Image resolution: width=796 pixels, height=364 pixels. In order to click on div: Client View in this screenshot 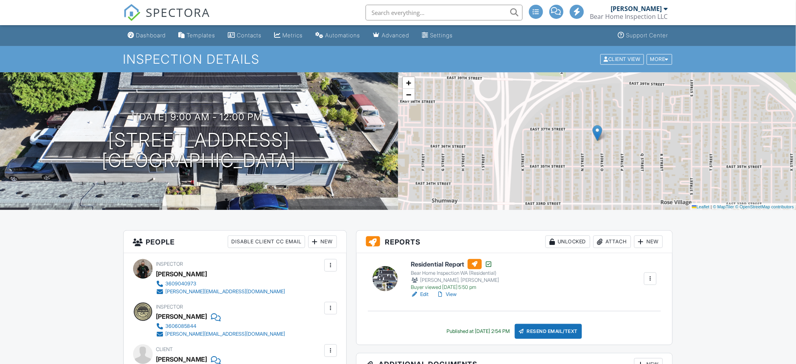, I will do `click(622, 59)`.